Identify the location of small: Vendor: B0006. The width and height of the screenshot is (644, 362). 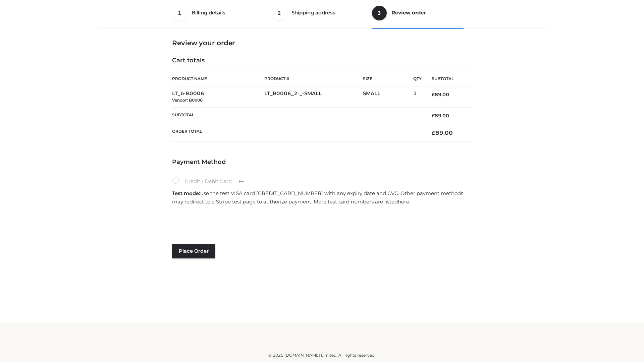
(187, 100).